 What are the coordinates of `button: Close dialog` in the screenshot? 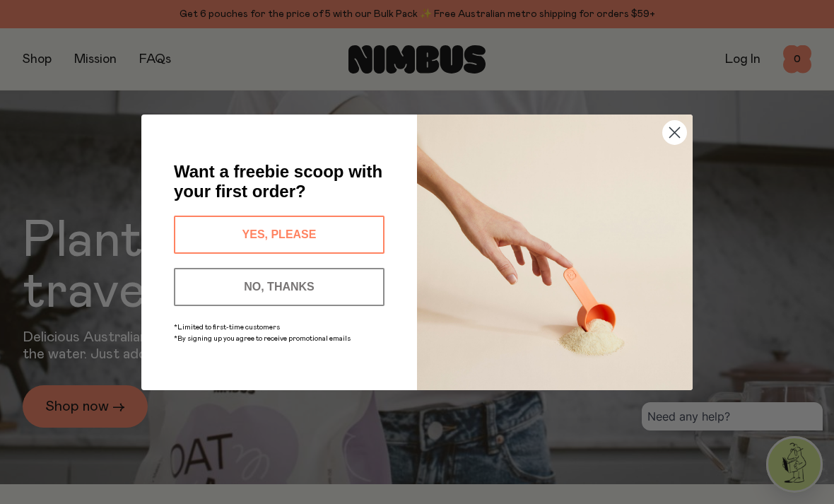 It's located at (675, 132).